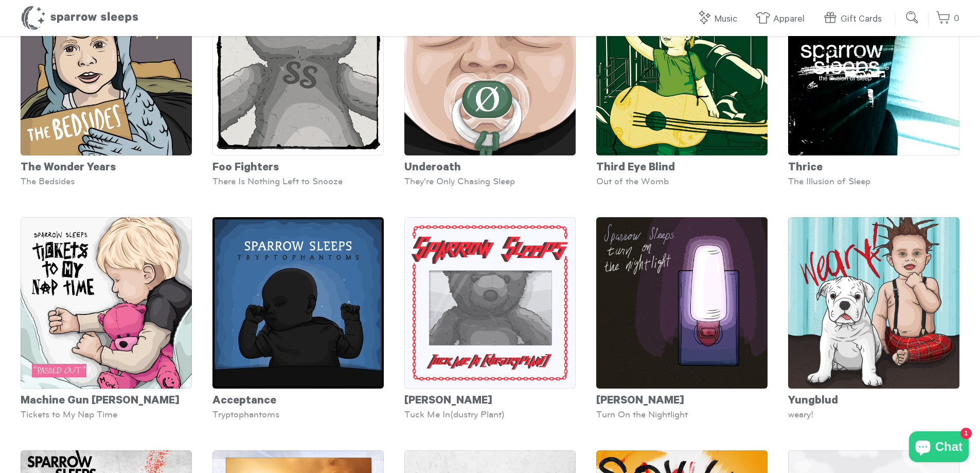  Describe the element at coordinates (913, 17) in the screenshot. I see `input: Submit` at that location.